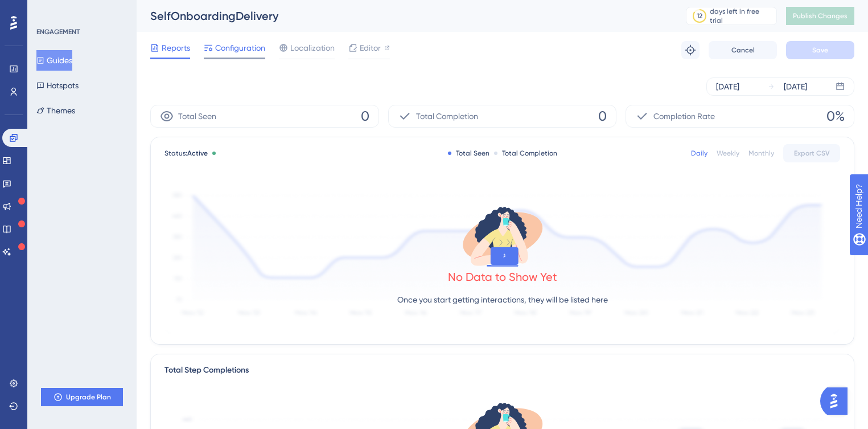  I want to click on div: Weekly, so click(728, 153).